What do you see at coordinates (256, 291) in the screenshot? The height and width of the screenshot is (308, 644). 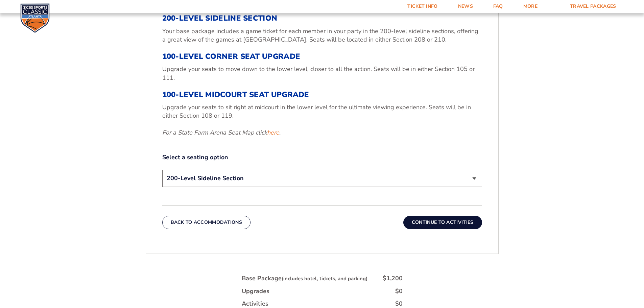 I see `div: Upgrades` at bounding box center [256, 291].